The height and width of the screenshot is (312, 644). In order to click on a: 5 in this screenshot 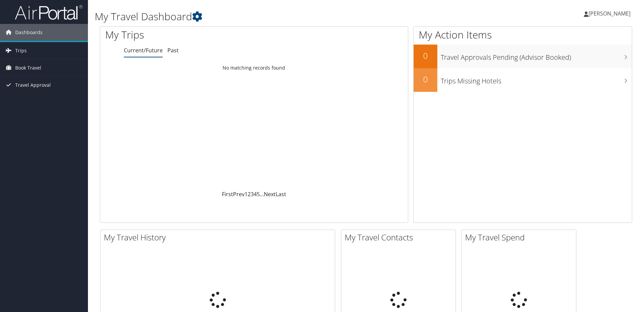, I will do `click(258, 194)`.